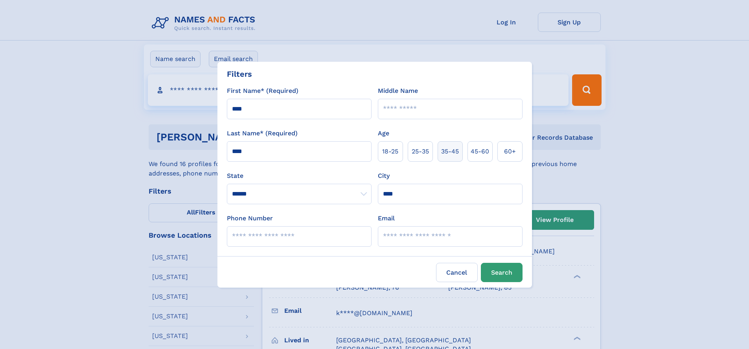  What do you see at coordinates (457, 272) in the screenshot?
I see `label: Cancel` at bounding box center [457, 272].